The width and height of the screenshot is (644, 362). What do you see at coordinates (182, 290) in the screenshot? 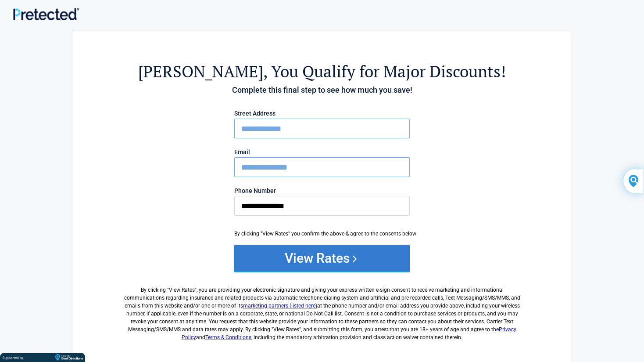
I see `span: View Rates` at bounding box center [182, 290].